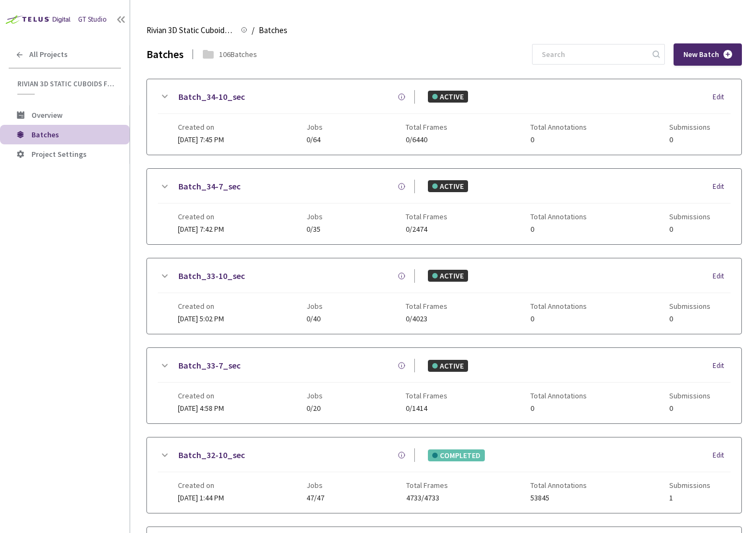 The height and width of the screenshot is (533, 756). What do you see at coordinates (238, 54) in the screenshot?
I see `div: 106 Batches` at bounding box center [238, 54].